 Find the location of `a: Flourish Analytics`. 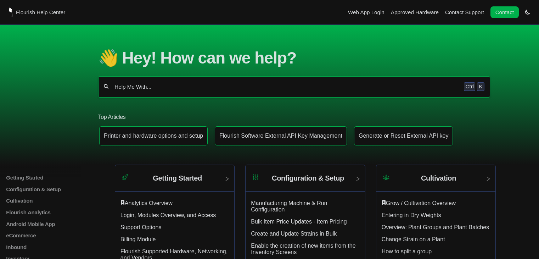

a: Flourish Analytics is located at coordinates (49, 212).